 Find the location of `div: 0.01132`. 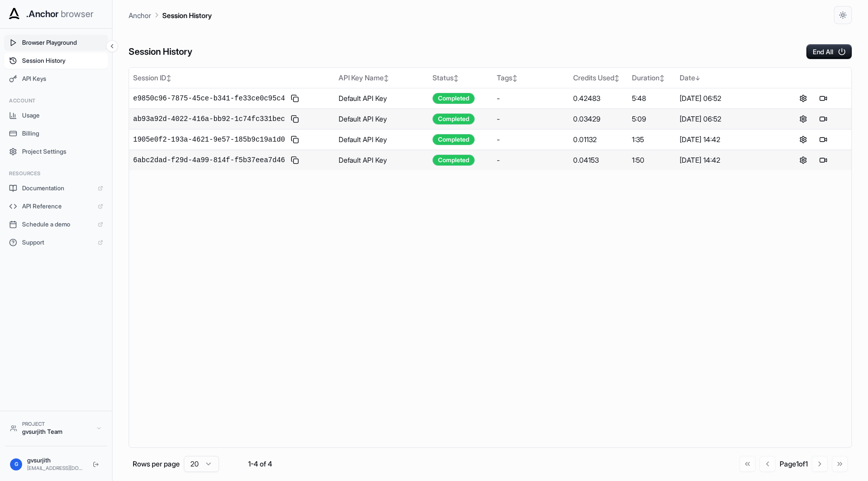

div: 0.01132 is located at coordinates (598, 139).